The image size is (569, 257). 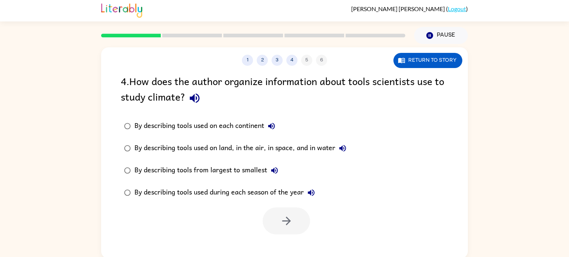 What do you see at coordinates (311, 193) in the screenshot?
I see `button: By describing tools used during each season of the year` at bounding box center [311, 193].